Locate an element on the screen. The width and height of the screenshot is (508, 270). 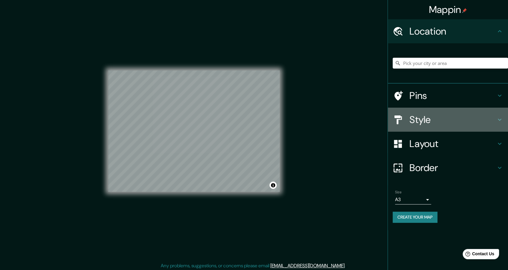
div: Border is located at coordinates (448, 168).